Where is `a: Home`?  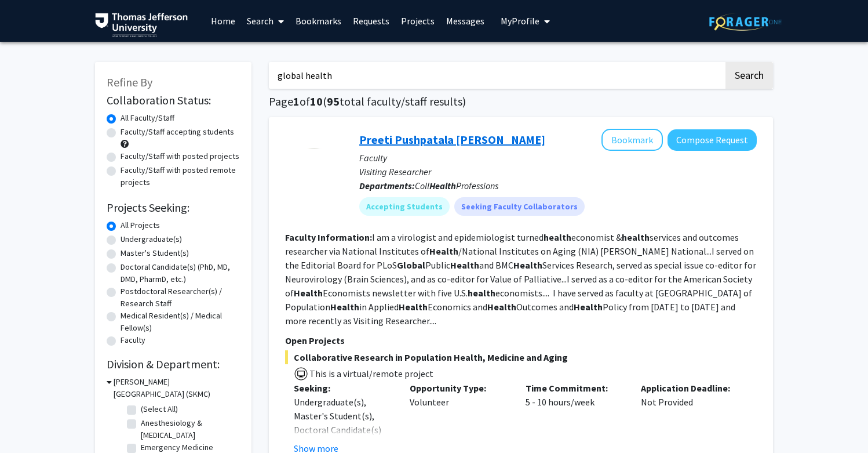
a: Home is located at coordinates (223, 21).